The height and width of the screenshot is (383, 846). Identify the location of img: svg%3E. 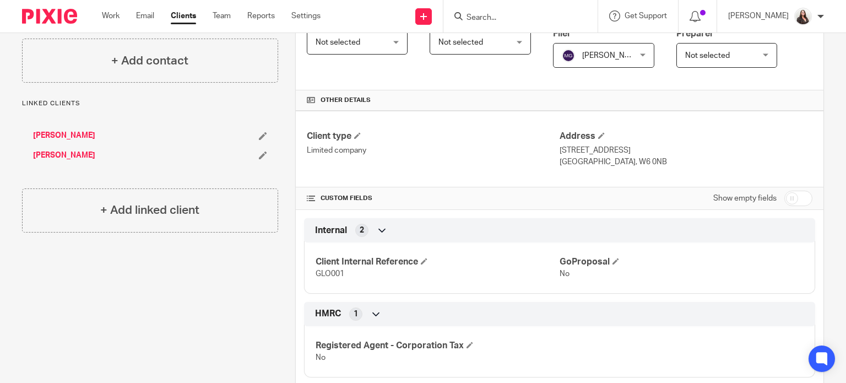
(568, 56).